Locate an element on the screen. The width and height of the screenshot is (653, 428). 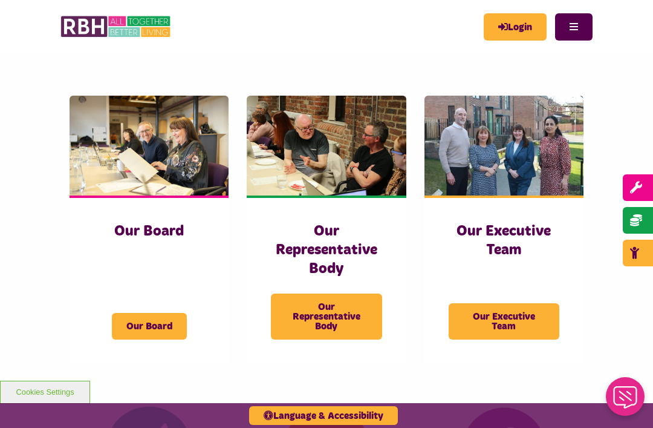
button: Navigation is located at coordinates (574, 27).